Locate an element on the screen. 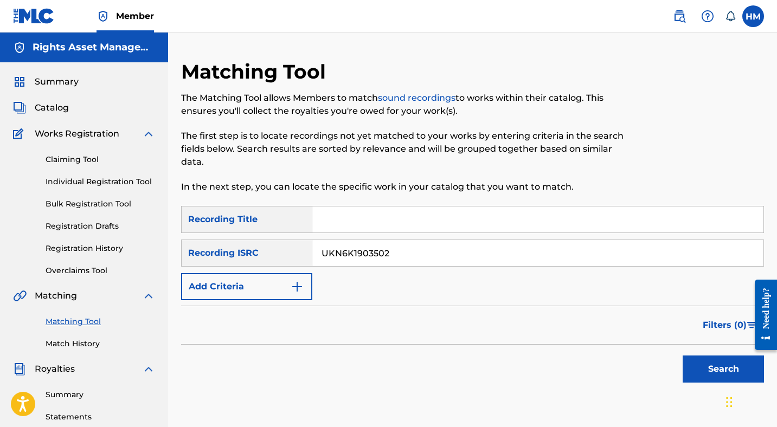 The height and width of the screenshot is (427, 777). img: Royalties is located at coordinates (20, 369).